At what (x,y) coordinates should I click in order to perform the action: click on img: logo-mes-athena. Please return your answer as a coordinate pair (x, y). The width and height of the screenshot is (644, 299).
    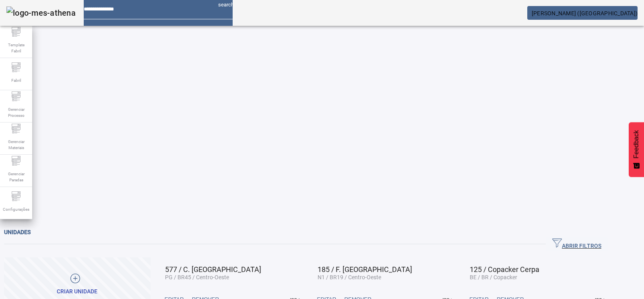
    Looking at the image, I should click on (41, 13).